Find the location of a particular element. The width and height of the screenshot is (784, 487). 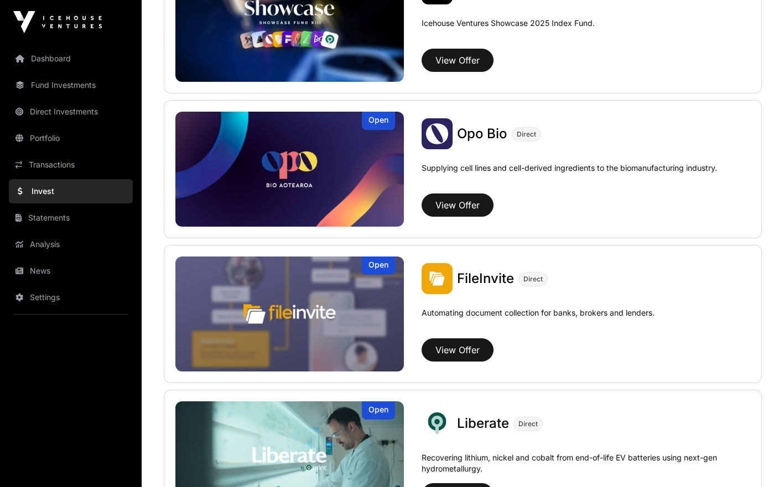

a: Portfolio is located at coordinates (71, 138).